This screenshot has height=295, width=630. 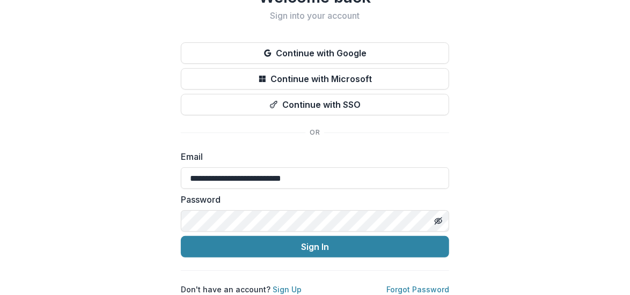 What do you see at coordinates (315, 53) in the screenshot?
I see `button: Continue with Google` at bounding box center [315, 53].